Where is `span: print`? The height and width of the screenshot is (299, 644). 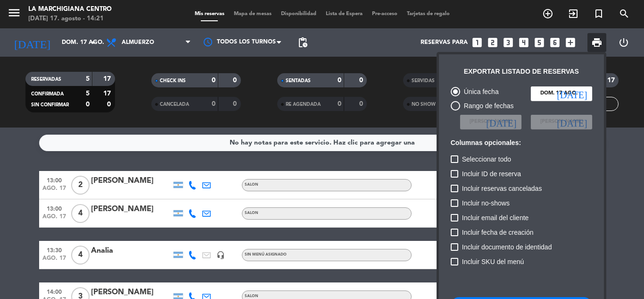 span: print is located at coordinates (597, 42).